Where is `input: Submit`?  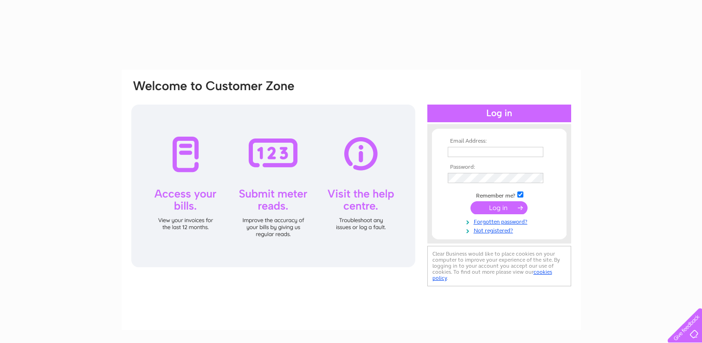
input: Submit is located at coordinates (499, 207).